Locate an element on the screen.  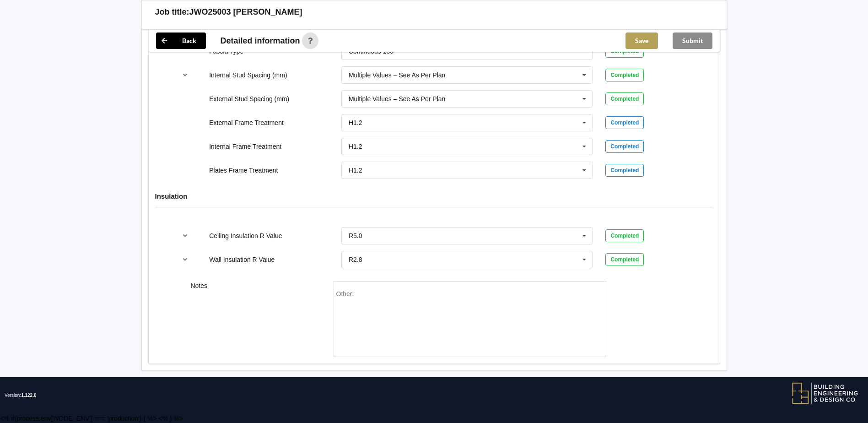
h3: Job title: is located at coordinates (172, 12).